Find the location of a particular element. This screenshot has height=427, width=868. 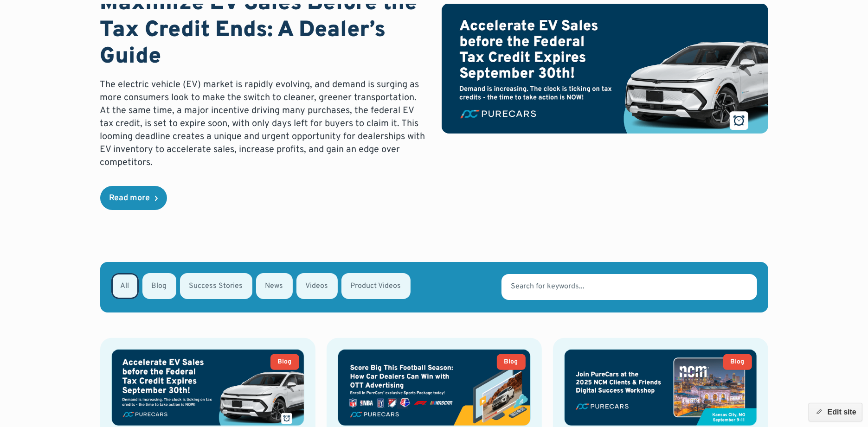

a: Read more is located at coordinates (134, 198).